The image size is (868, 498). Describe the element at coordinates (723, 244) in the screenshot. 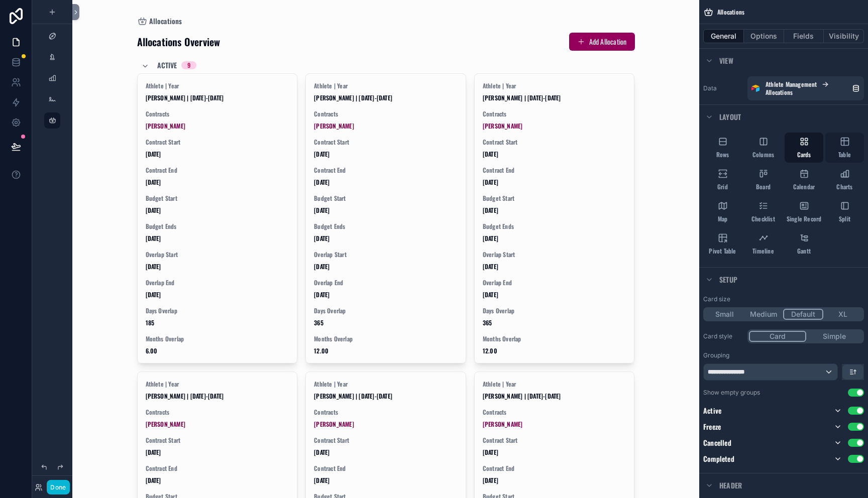

I see `button: Pivot Table` at that location.